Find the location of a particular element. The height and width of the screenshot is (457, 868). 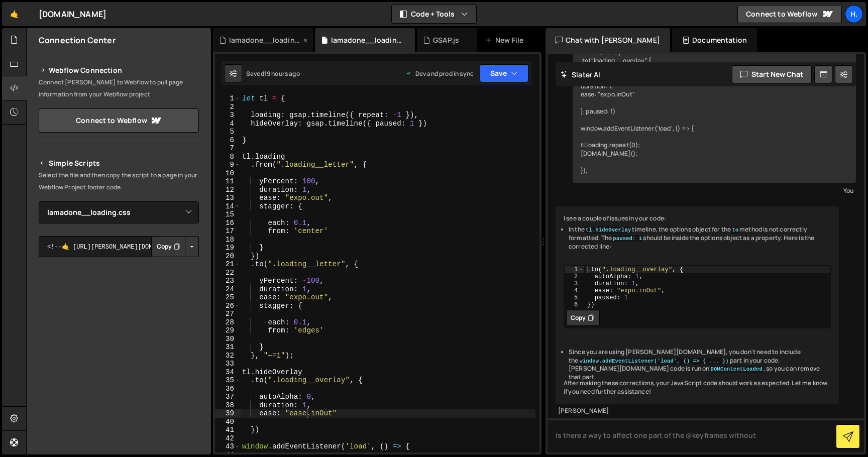

div: lamadone__loading.js is located at coordinates (366, 40).